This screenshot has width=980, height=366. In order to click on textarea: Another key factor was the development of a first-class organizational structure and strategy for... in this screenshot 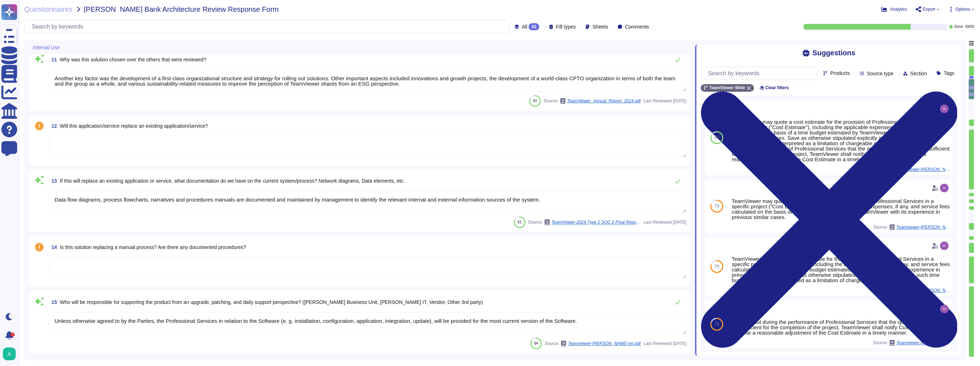, I will do `click(367, 81)`.